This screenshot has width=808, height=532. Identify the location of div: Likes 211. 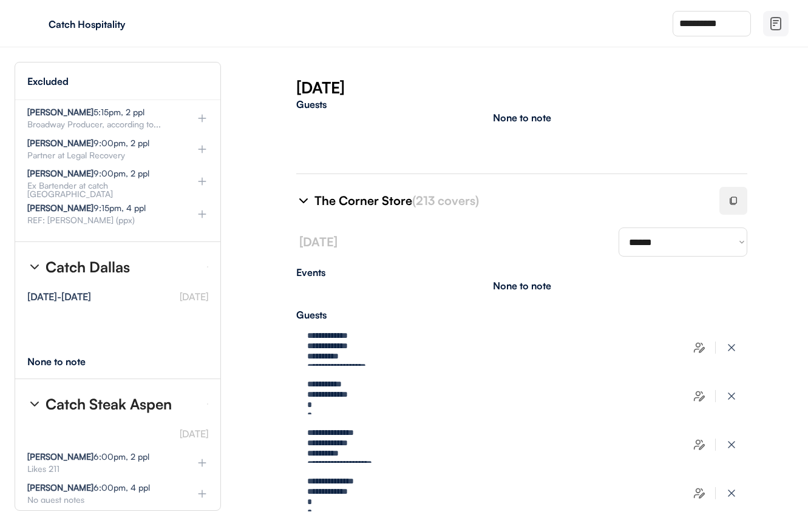
(102, 469).